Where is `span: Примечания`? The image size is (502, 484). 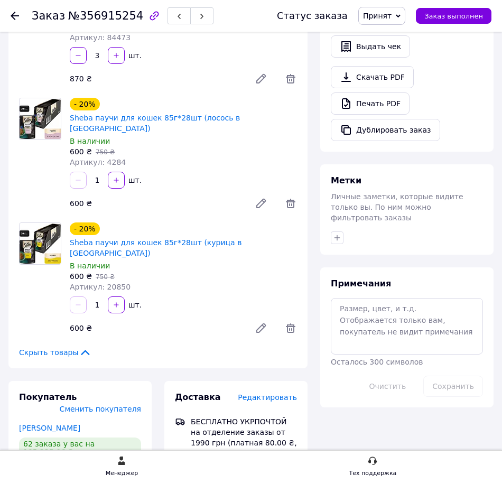
span: Примечания is located at coordinates (361, 283).